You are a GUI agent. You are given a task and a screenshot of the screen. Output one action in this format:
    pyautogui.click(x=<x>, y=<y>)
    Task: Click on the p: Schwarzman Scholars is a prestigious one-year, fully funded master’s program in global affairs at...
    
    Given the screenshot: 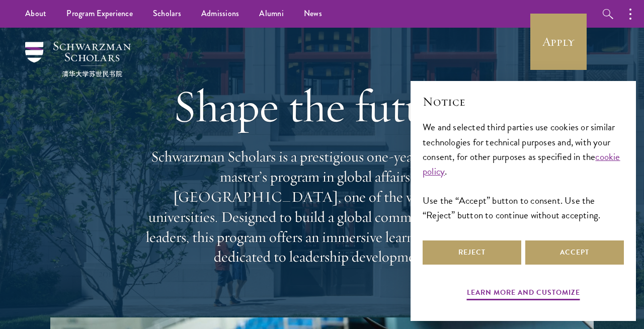 What is the action you would take?
    pyautogui.click(x=322, y=207)
    